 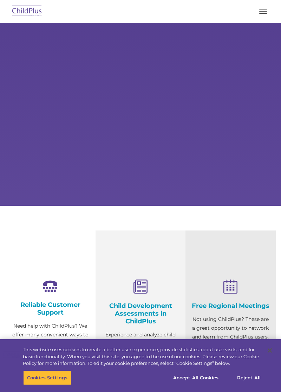 I want to click on button: Reject All, so click(x=249, y=377).